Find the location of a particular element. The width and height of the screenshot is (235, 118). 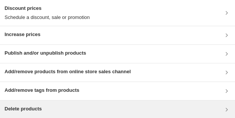

h3: Discount prices is located at coordinates (47, 8).